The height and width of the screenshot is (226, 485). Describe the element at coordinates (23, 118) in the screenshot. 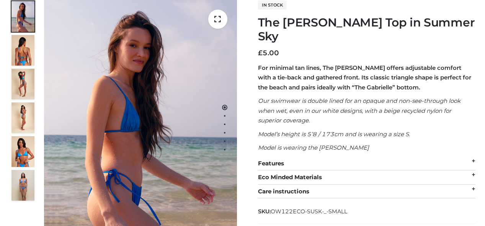

I see `img: 3.Alex-top_CN-1-1-2.jpg` at that location.